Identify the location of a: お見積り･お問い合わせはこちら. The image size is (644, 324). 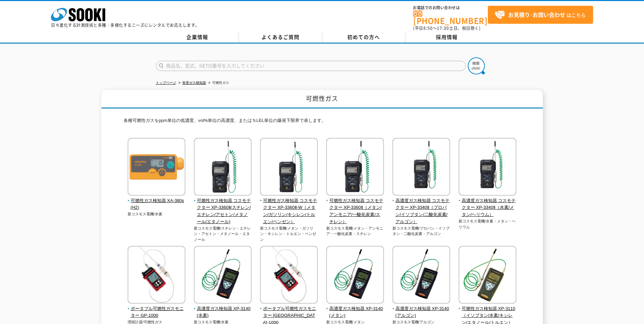
(540, 15).